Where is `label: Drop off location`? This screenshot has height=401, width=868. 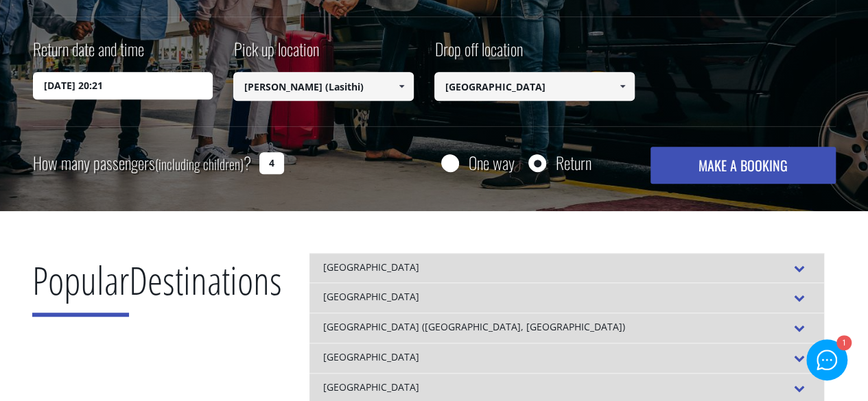
label: Drop off location is located at coordinates (478, 54).